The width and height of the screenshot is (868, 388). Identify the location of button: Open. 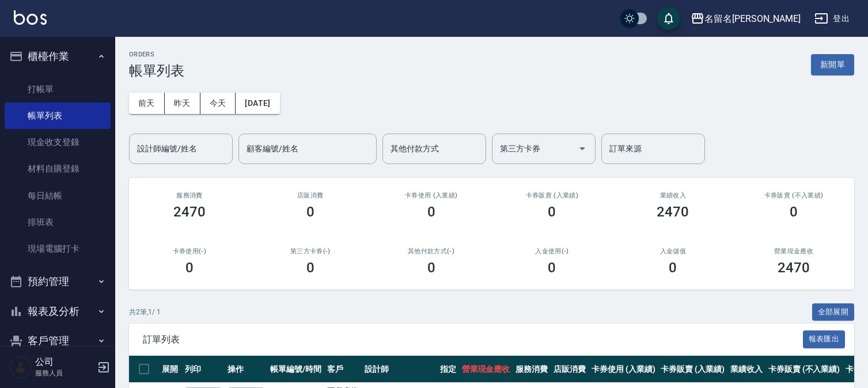
(582, 148).